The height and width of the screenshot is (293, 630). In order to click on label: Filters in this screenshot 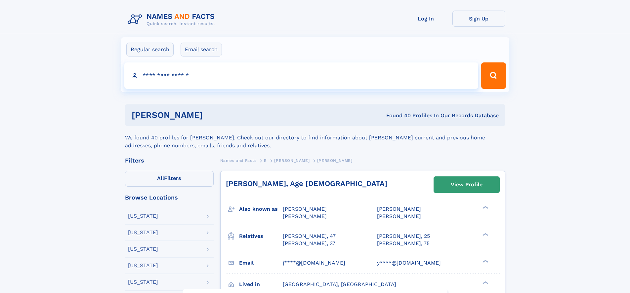, I will do `click(169, 179)`.